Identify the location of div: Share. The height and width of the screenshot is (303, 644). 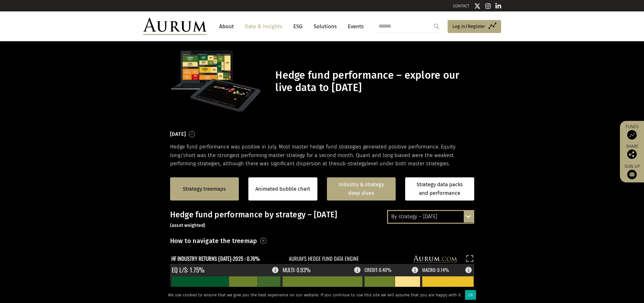
(632, 152).